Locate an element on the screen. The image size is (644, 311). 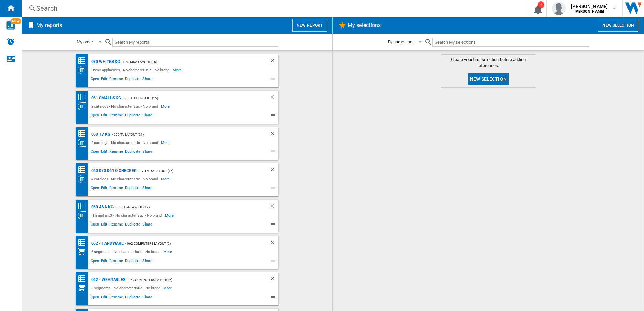
div: - Default profile (15) is located at coordinates (188, 98).